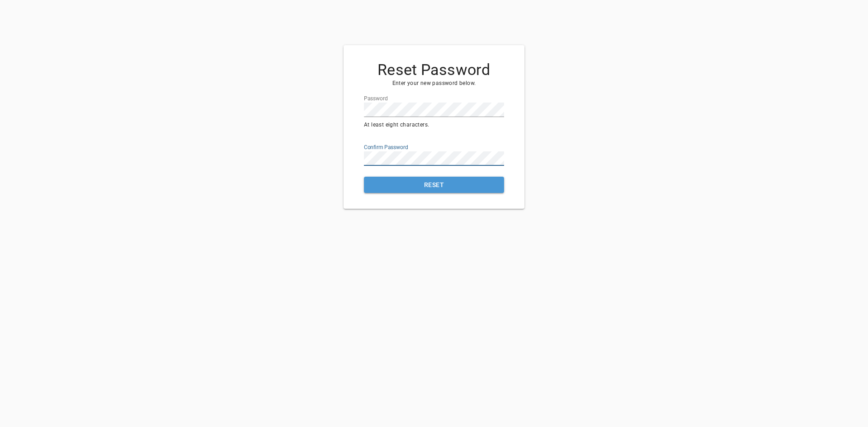  I want to click on h4: Reset Password, so click(434, 70).